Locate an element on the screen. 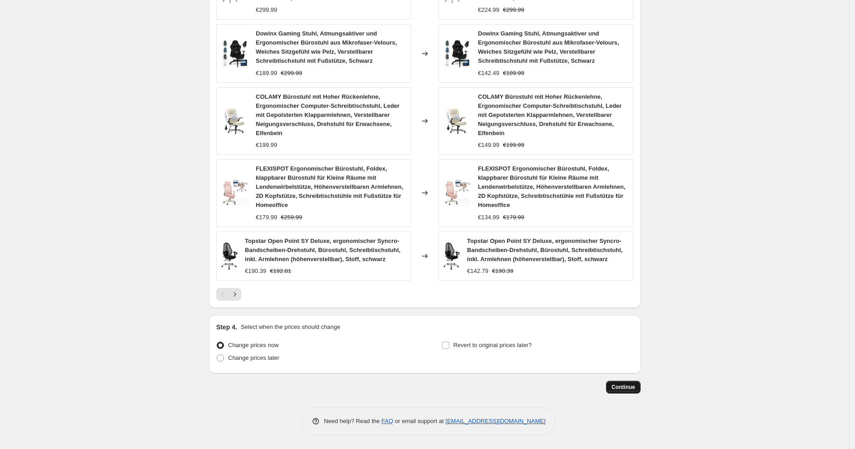  div: €299.99 is located at coordinates (266, 10).